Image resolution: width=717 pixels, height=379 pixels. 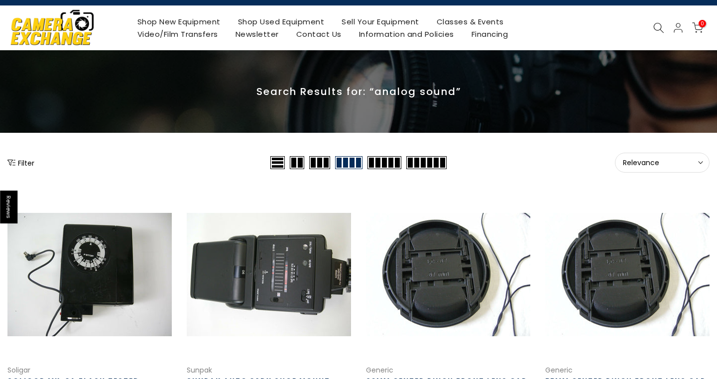 What do you see at coordinates (662, 163) in the screenshot?
I see `span: Relevance` at bounding box center [662, 163].